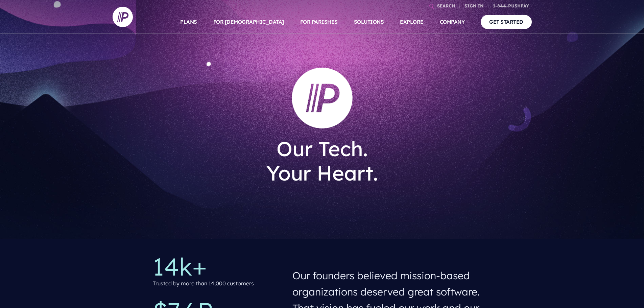 This screenshot has height=308, width=644. Describe the element at coordinates (189, 22) in the screenshot. I see `a: PLANS` at that location.